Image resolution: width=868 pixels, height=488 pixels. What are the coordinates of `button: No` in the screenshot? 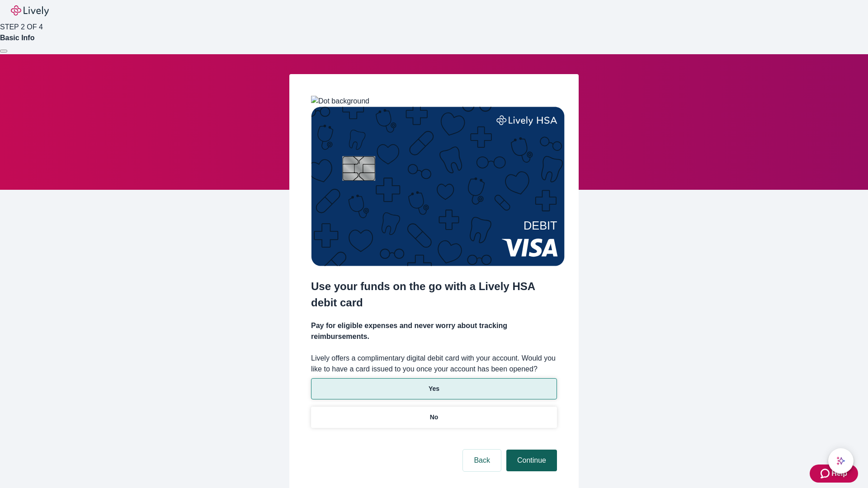 It's located at (434, 417).